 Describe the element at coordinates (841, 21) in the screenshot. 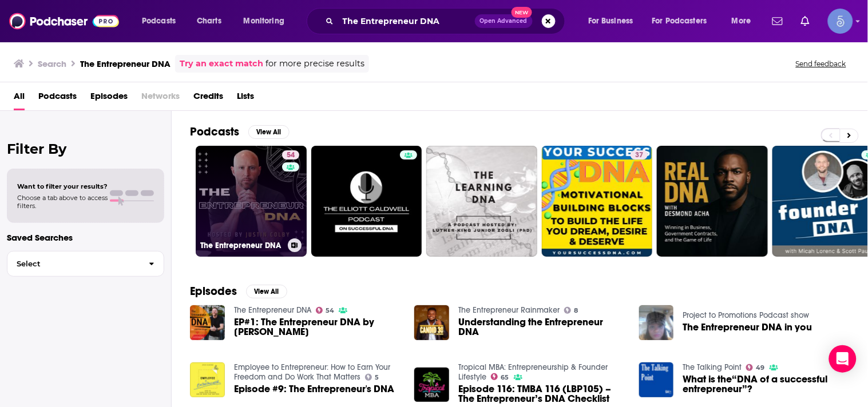

I see `span: Logged in as Spiral5-G1` at that location.